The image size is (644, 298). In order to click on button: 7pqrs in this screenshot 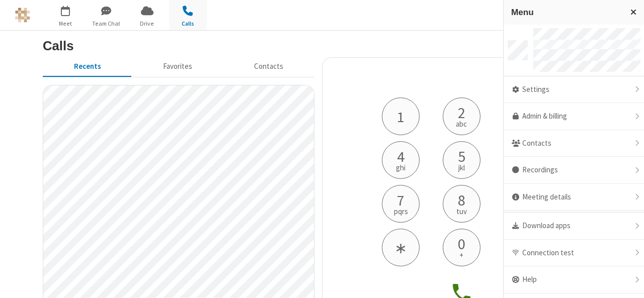, I will do `click(401, 204)`.